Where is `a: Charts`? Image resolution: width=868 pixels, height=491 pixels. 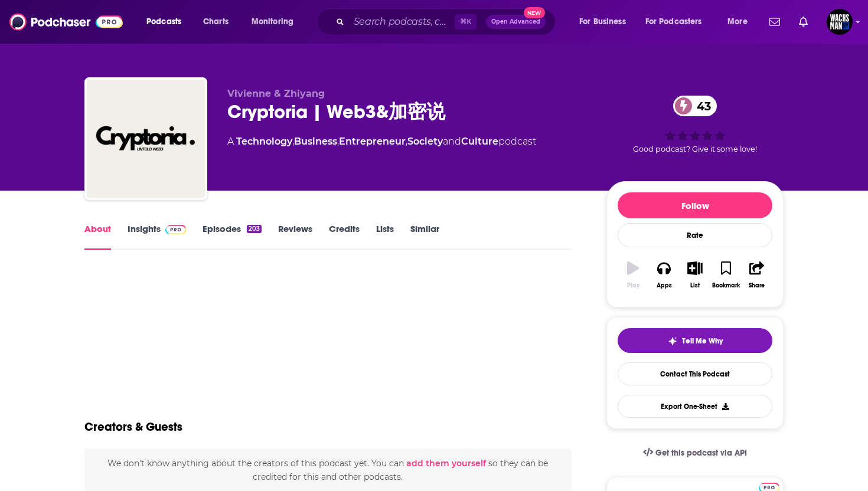 a: Charts is located at coordinates (215, 22).